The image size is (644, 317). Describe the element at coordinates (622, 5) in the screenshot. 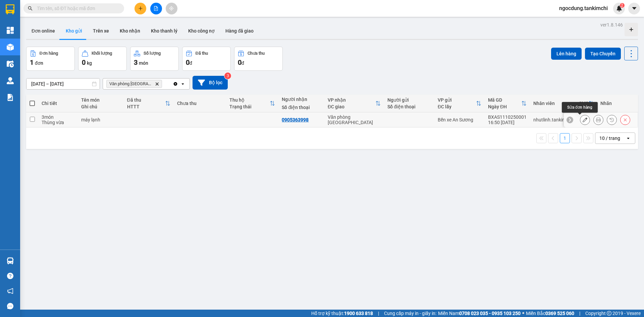

I see `sup: 2` at that location.